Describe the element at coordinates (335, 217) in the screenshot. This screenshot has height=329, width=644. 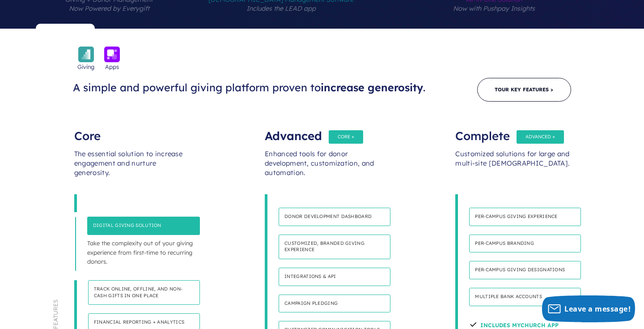
I see `h4: Donor development dashboard` at that location.